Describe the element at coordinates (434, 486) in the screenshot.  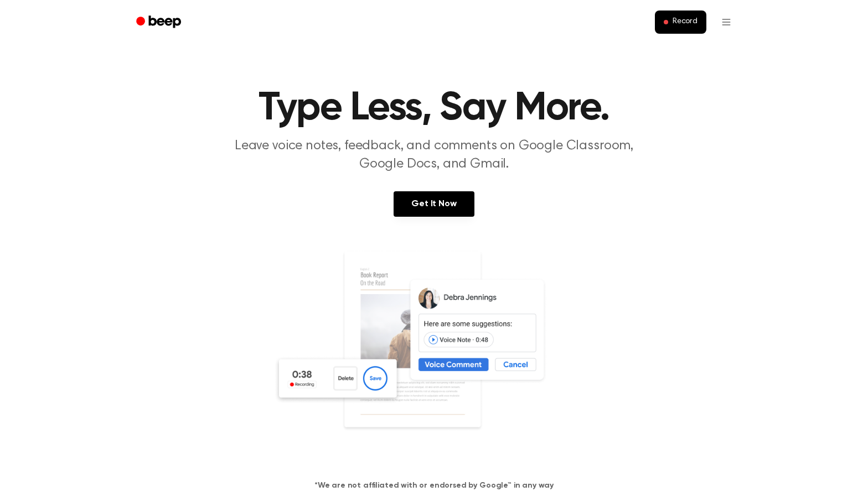
I see `h4: *We are not affiliated with or endorsed by Google™ in any way` at that location.